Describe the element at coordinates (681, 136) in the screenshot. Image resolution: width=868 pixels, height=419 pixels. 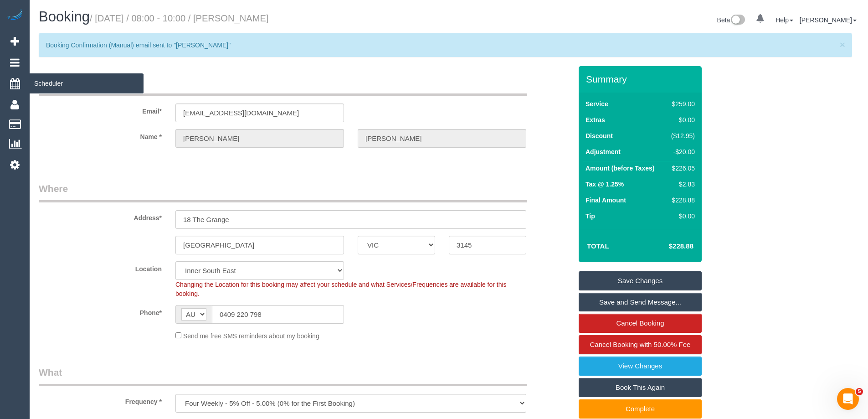
I see `div: ($12.95)` at that location.